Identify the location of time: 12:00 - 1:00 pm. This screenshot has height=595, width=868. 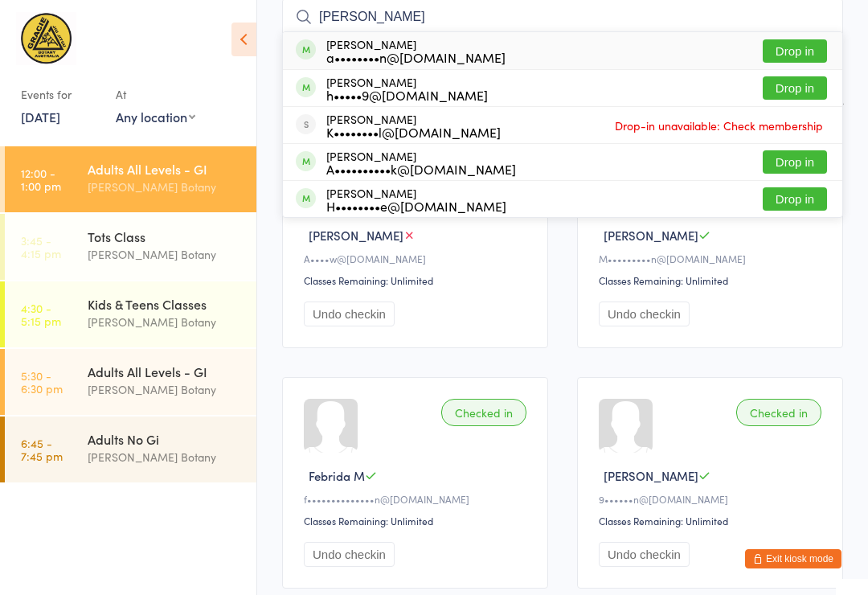
(41, 180).